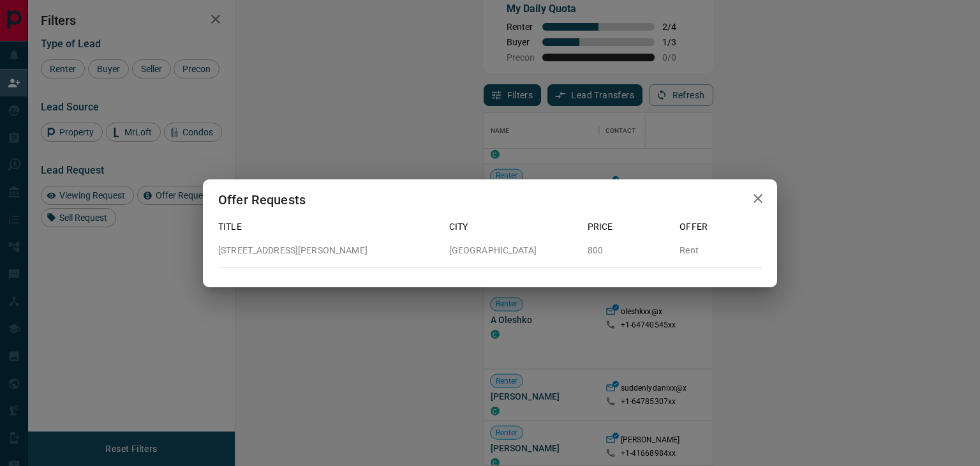  Describe the element at coordinates (513, 227) in the screenshot. I see `p: City` at that location.